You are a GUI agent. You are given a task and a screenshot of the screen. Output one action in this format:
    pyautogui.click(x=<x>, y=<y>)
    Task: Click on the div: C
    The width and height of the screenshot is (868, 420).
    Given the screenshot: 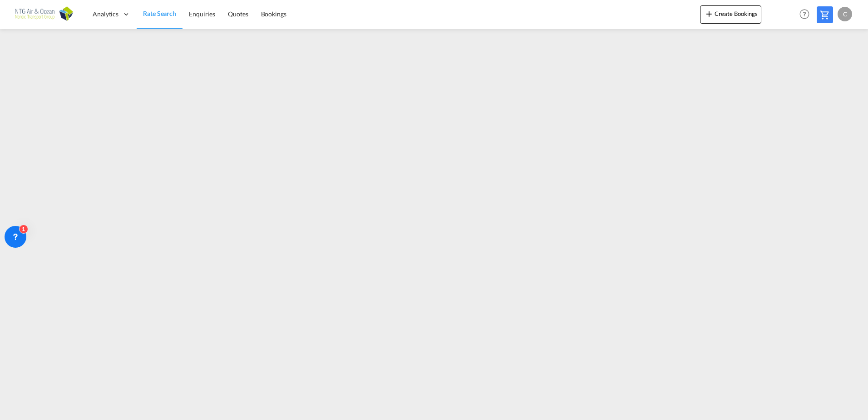 What is the action you would take?
    pyautogui.click(x=845, y=14)
    